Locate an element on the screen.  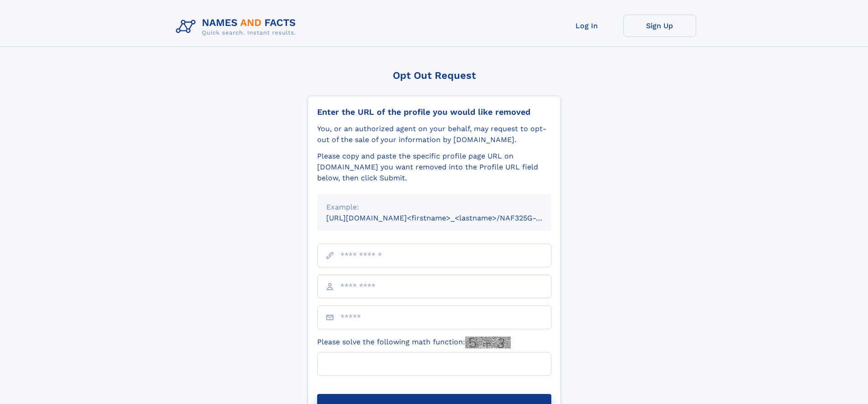
label: Please solve the following math function: is located at coordinates (413, 342).